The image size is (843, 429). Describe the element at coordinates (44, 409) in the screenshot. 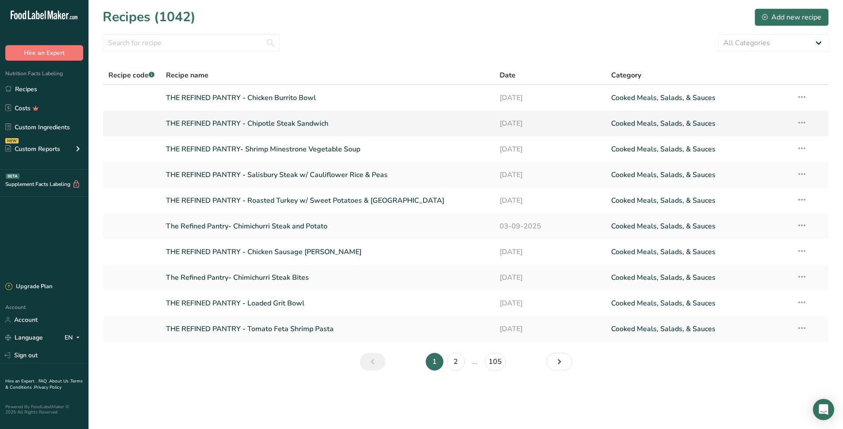

I see `div: Powered By FoodLabelMaker © 2025 All Rights Reserved` at that location.